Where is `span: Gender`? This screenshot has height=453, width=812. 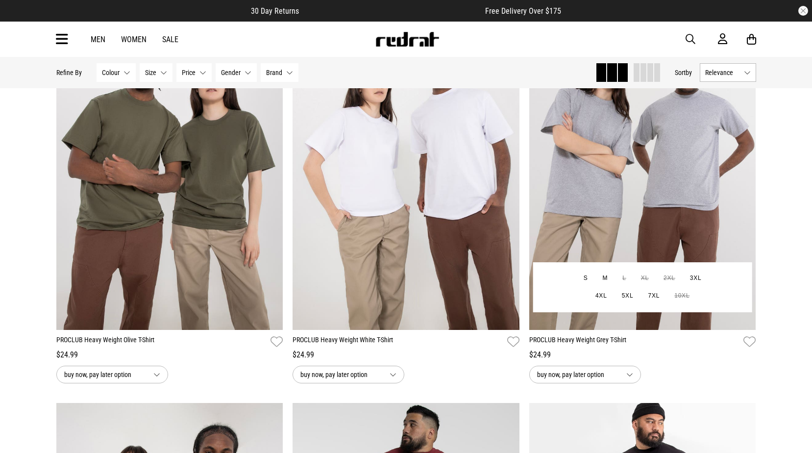
span: Gender is located at coordinates (231, 72).